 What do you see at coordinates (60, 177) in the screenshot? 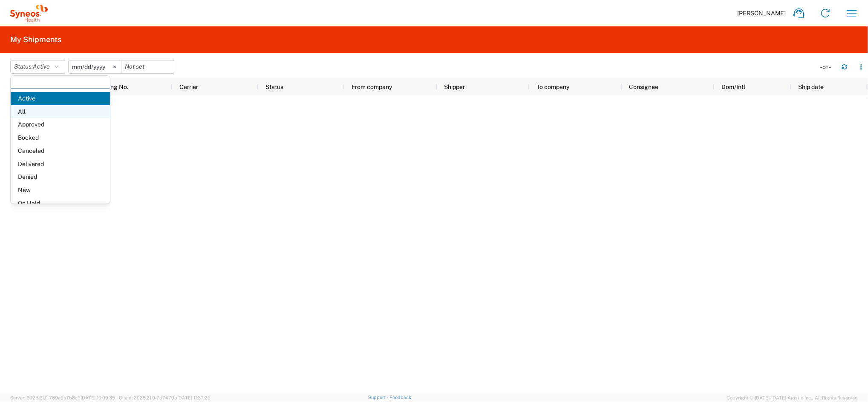
I see `span: Denied` at bounding box center [60, 177].